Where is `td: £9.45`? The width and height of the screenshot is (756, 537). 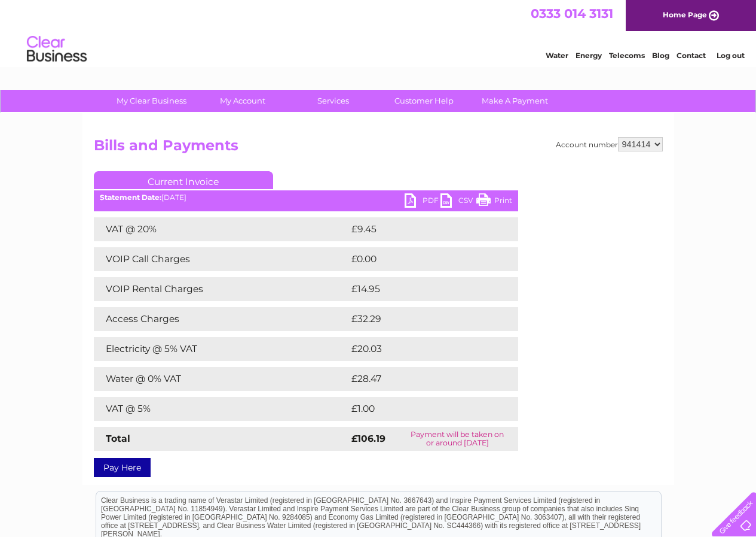 td: £9.45 is located at coordinates (420, 229).